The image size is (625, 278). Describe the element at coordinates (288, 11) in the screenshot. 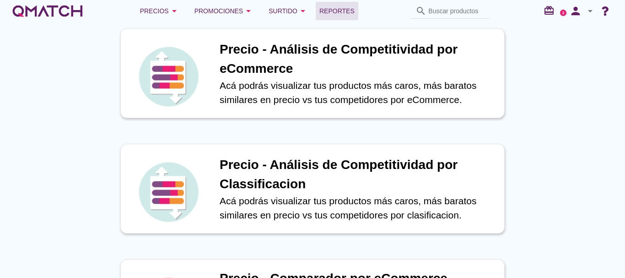

I see `button: Surtido` at that location.